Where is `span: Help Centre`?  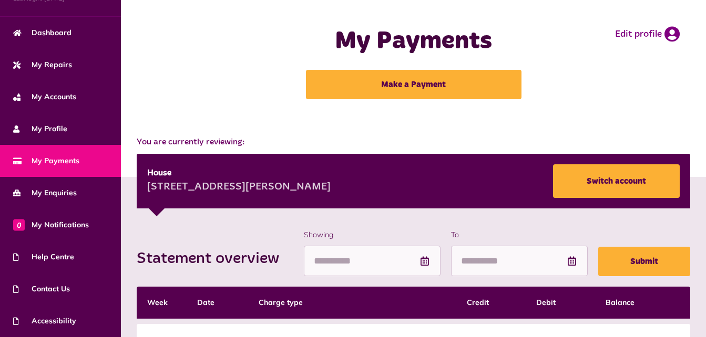 span: Help Centre is located at coordinates (44, 257).